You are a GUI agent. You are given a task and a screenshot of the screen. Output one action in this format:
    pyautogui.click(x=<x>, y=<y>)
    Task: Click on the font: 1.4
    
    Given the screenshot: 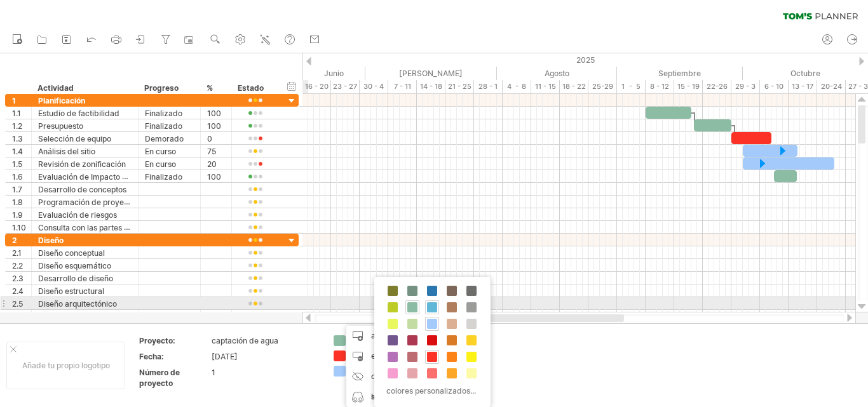 What is the action you would take?
    pyautogui.click(x=17, y=151)
    